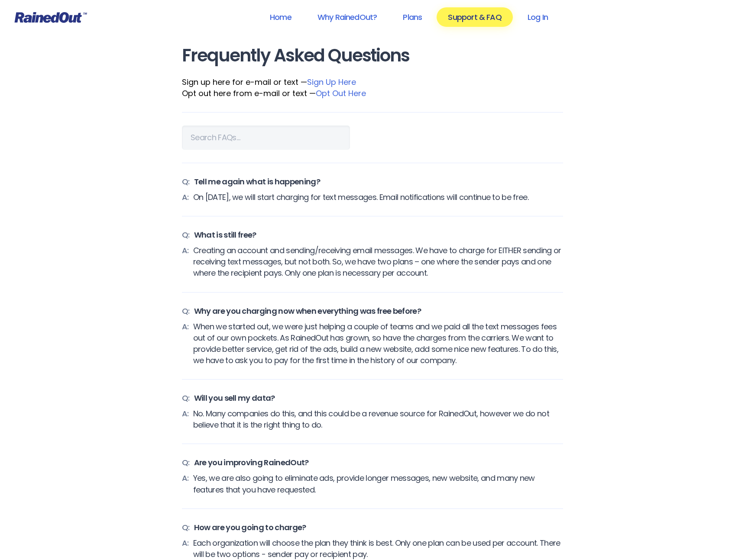 This screenshot has width=745, height=560. Describe the element at coordinates (250, 528) in the screenshot. I see `span: How are you going to charge?` at that location.